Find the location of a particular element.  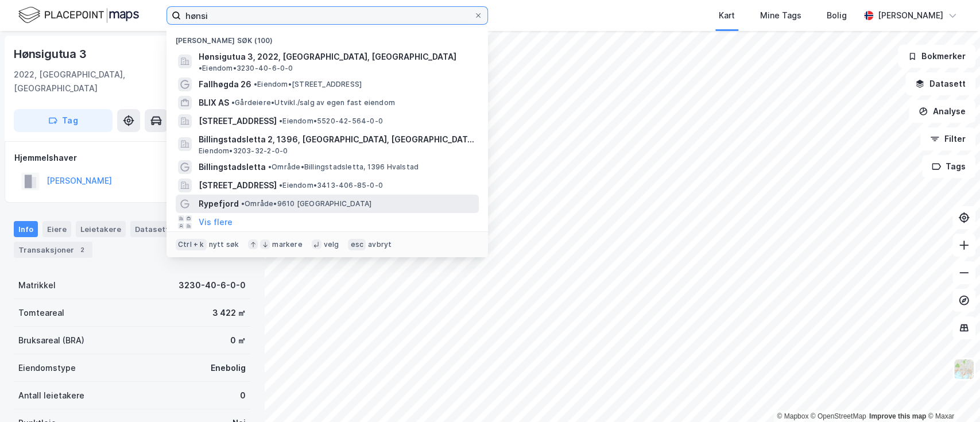

div: Eiendomstype is located at coordinates (47, 368).